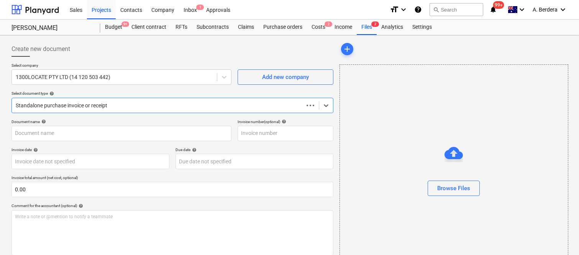 This screenshot has height=255, width=579. I want to click on a: Analytics, so click(392, 27).